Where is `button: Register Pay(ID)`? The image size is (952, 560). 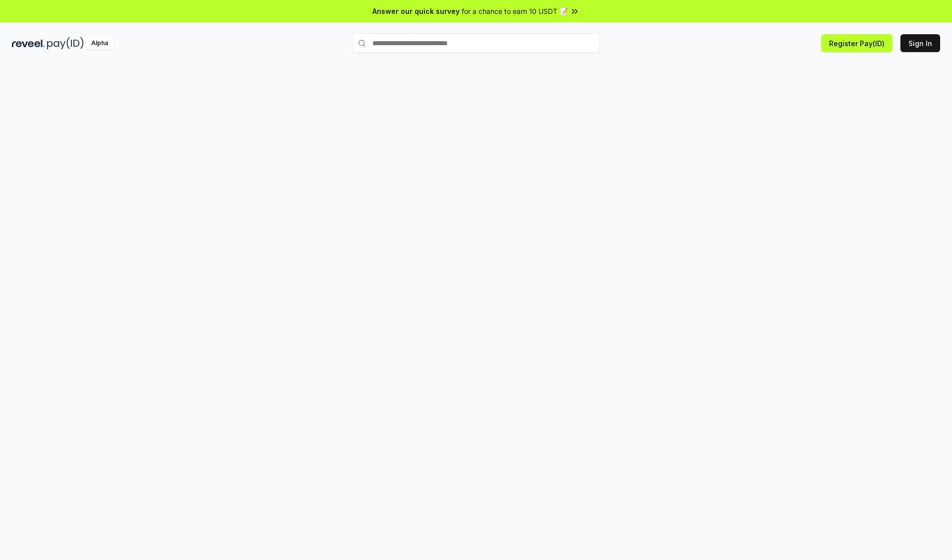
button: Register Pay(ID) is located at coordinates (858, 43).